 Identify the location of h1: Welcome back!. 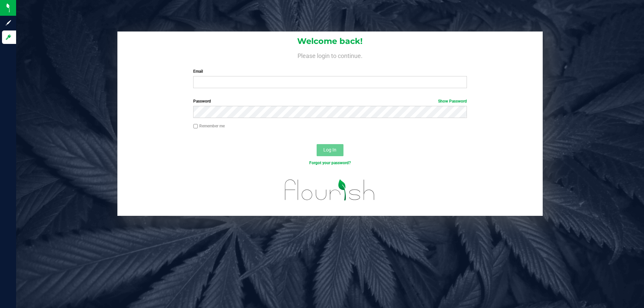
(330, 41).